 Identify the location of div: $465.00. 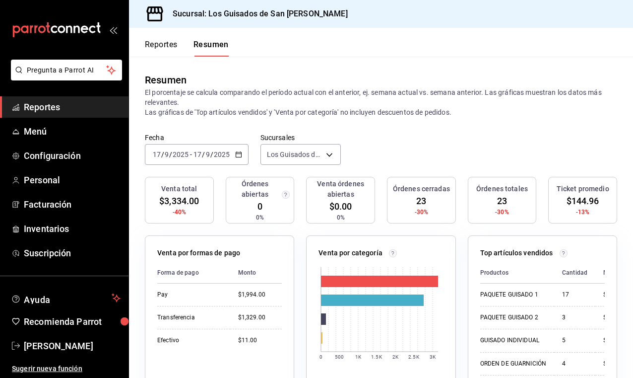
(617, 317).